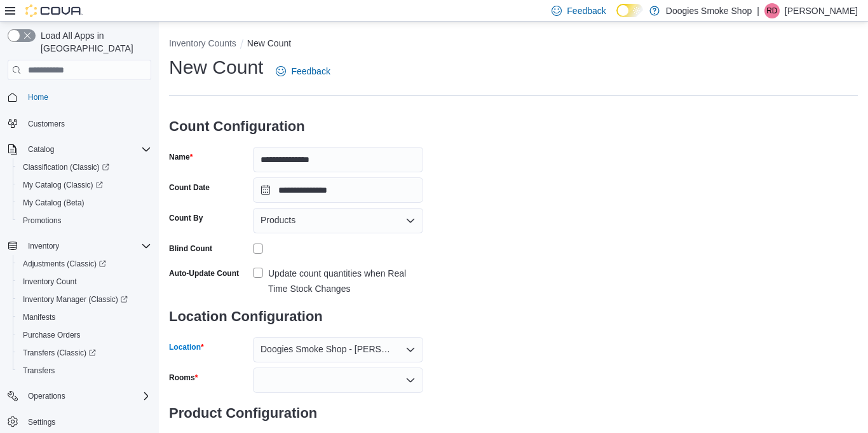 This screenshot has width=868, height=433. Describe the element at coordinates (38, 97) in the screenshot. I see `a: Home` at that location.